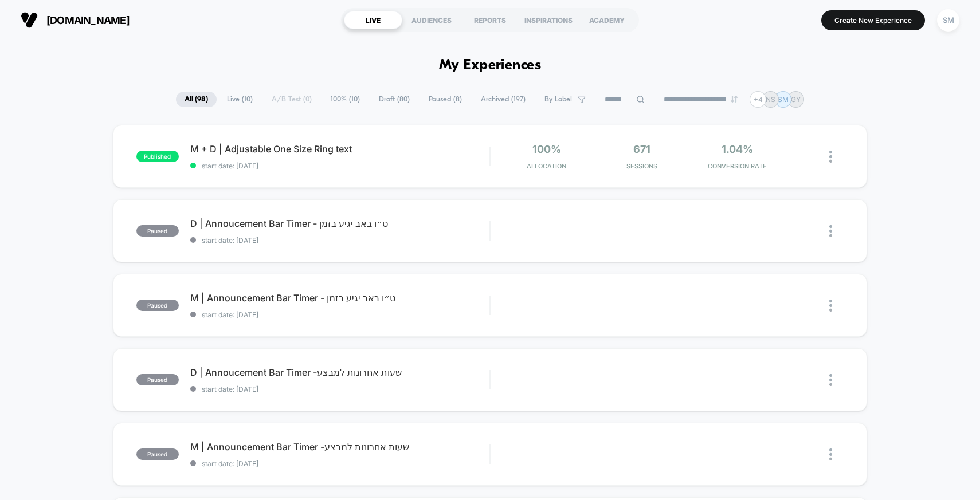 This screenshot has height=500, width=980. I want to click on h1: My Experiences, so click(490, 65).